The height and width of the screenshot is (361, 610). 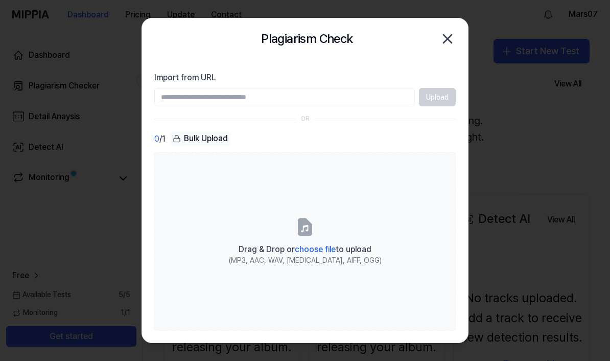 What do you see at coordinates (305, 78) in the screenshot?
I see `label: Import from URL` at bounding box center [305, 78].